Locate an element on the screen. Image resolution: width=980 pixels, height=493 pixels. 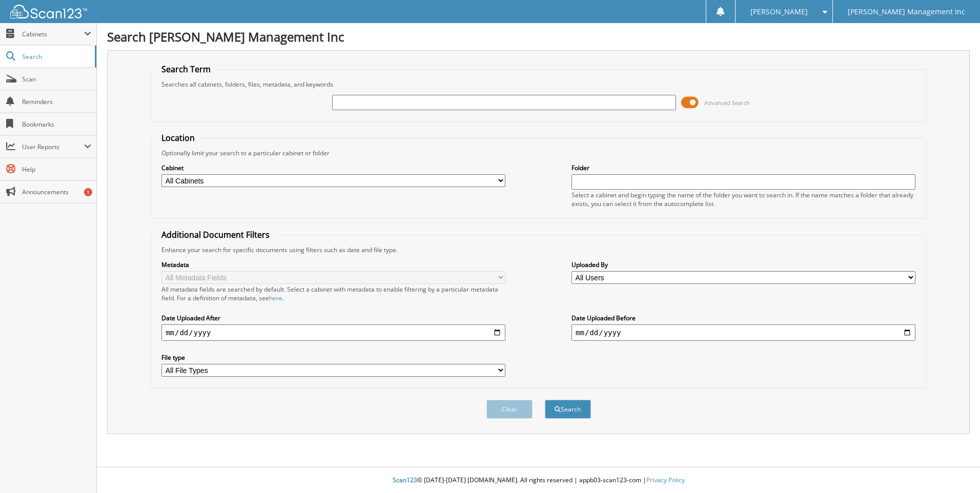
span: Bookmarks is located at coordinates (56, 124).